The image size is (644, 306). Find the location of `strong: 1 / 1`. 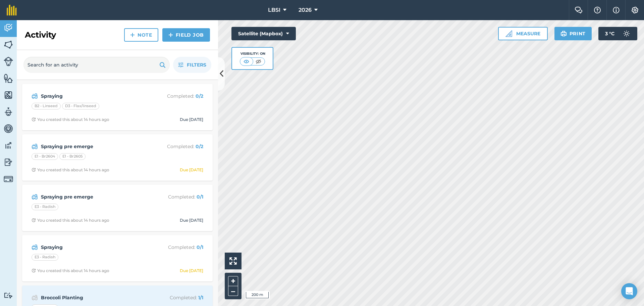

strong: 1 / 1 is located at coordinates (201, 298).